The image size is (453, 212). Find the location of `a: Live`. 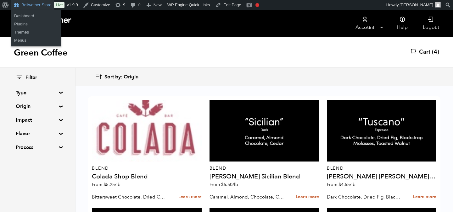

a: Live is located at coordinates (59, 5).